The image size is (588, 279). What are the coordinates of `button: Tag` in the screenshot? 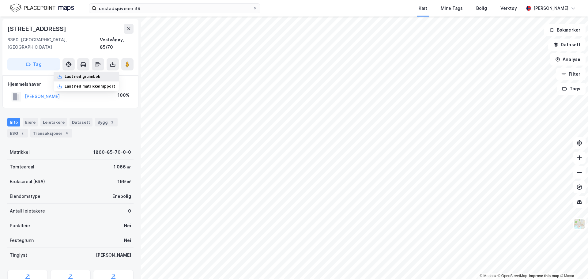 It's located at (34, 64).